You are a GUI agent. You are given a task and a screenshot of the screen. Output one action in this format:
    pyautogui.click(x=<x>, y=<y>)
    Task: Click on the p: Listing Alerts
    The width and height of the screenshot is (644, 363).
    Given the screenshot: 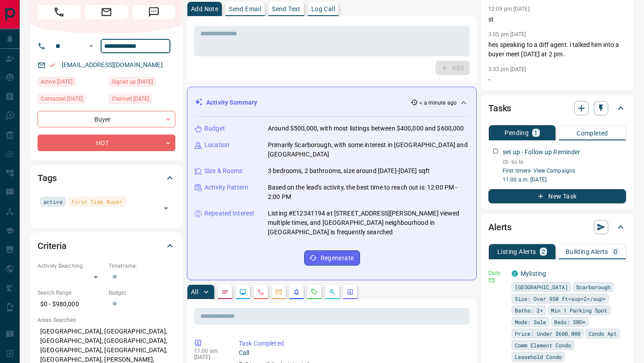 What is the action you would take?
    pyautogui.click(x=516, y=252)
    